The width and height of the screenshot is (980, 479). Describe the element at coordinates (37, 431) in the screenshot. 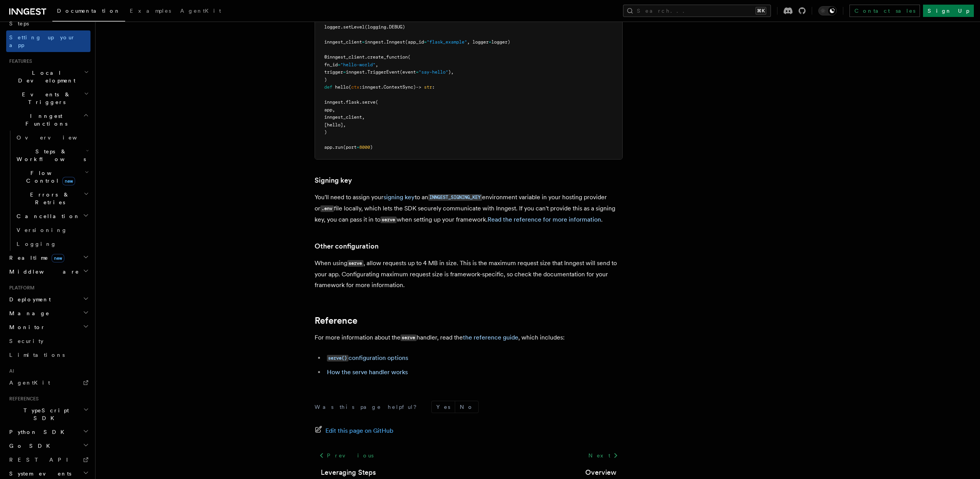

I see `span: Python SDK` at that location.